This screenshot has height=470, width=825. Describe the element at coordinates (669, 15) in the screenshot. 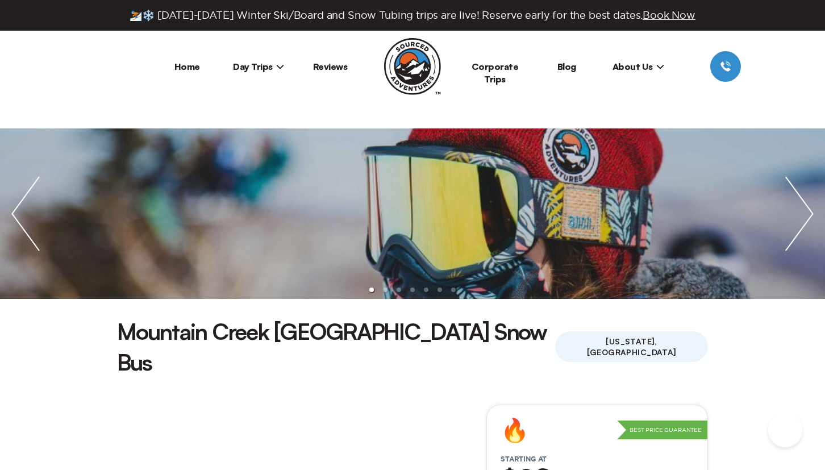

I see `span: Book Now` at that location.